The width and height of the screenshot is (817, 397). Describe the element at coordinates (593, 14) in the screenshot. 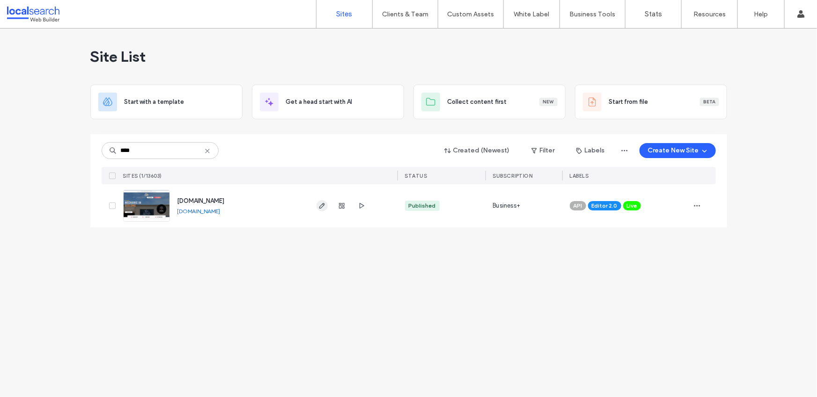

I see `label: Business Tools` at that location.